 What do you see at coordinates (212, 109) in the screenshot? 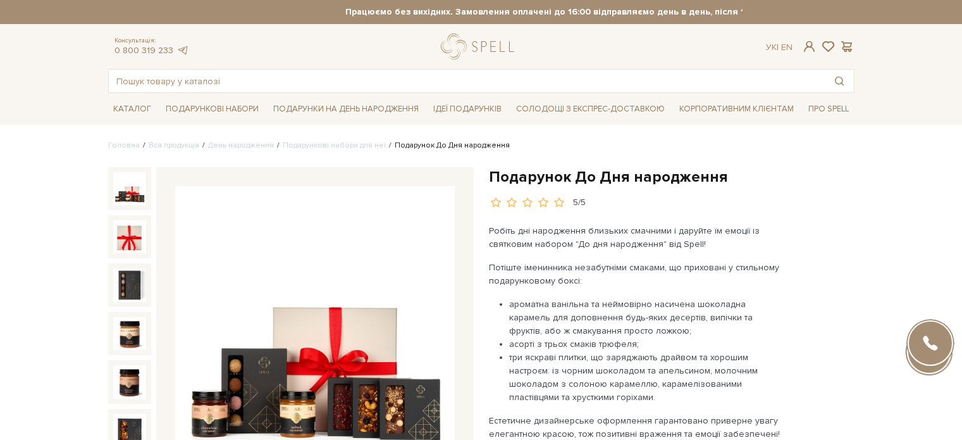
I see `span: Подарункові набори` at bounding box center [212, 109].